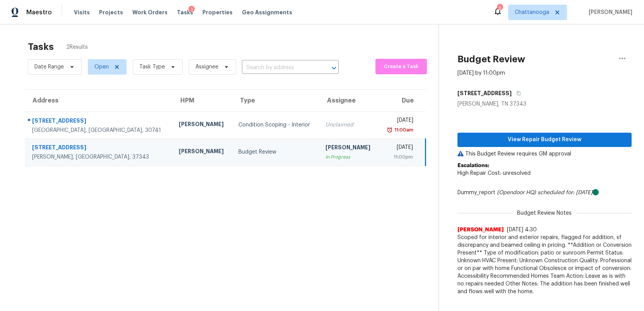 The width and height of the screenshot is (644, 311). What do you see at coordinates (545, 154) in the screenshot?
I see `p: This Budget Review requires GM approval` at bounding box center [545, 154].